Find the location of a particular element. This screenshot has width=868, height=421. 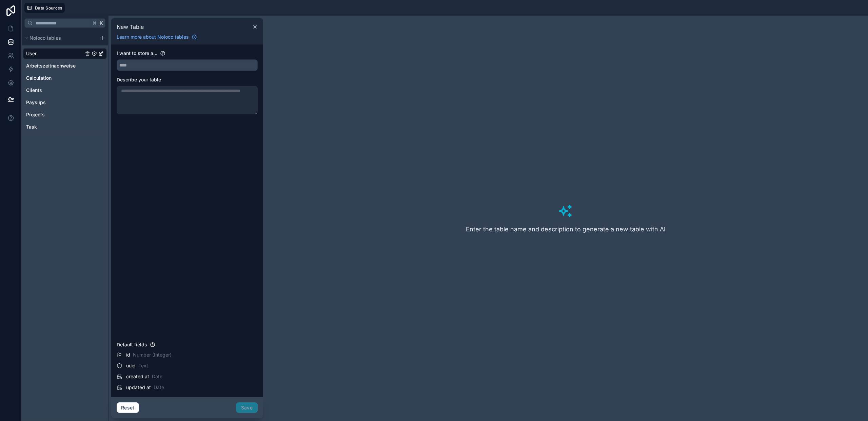

button: Data Sources is located at coordinates (45, 8).